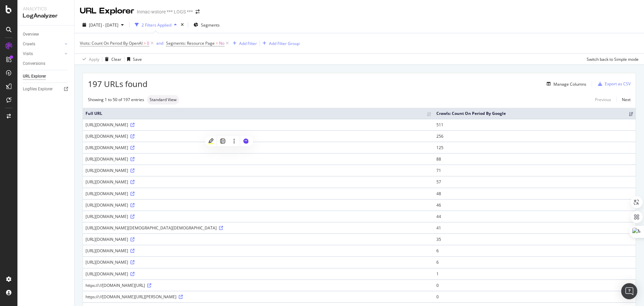  Describe the element at coordinates (156, 25) in the screenshot. I see `div: 2 Filters Applied` at that location.